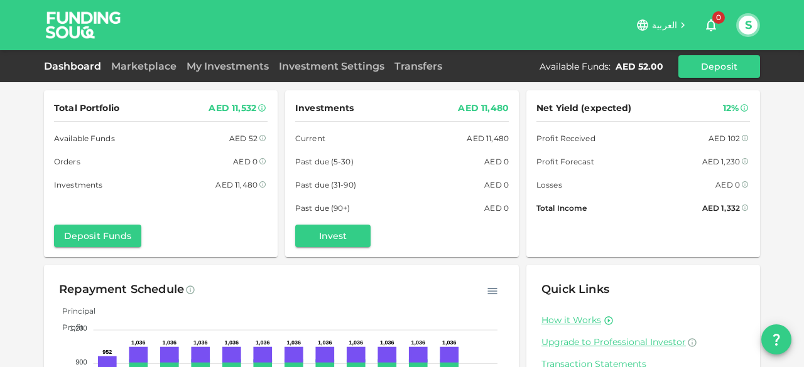  I want to click on a: My Investments, so click(227, 66).